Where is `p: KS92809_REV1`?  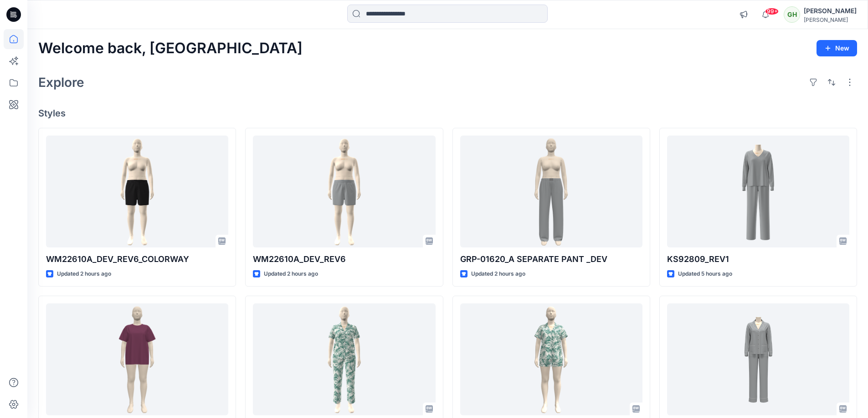 p: KS92809_REV1 is located at coordinates (758, 259).